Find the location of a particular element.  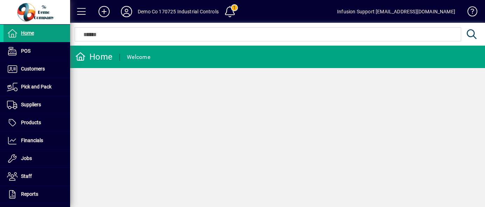

a: Products is located at coordinates (37, 123).